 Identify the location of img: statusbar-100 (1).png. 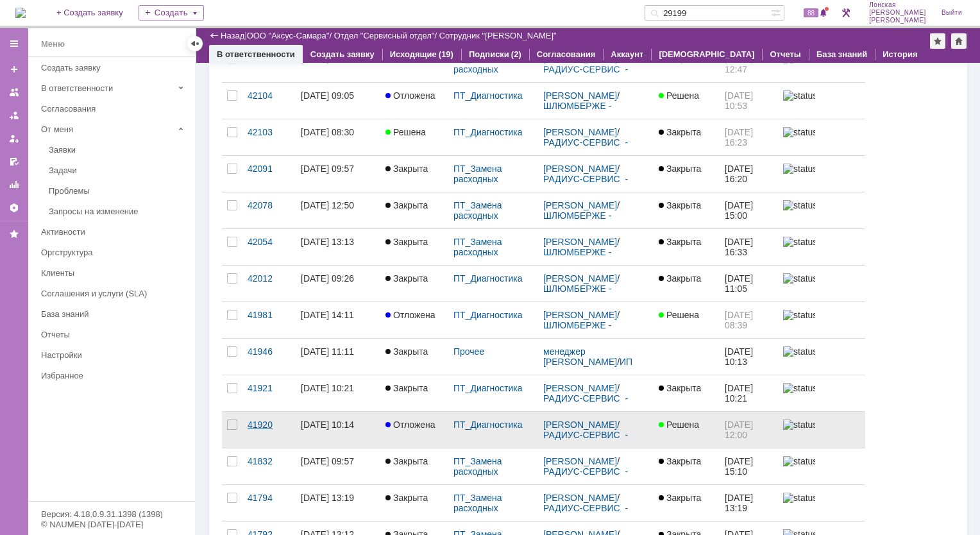
(799, 351).